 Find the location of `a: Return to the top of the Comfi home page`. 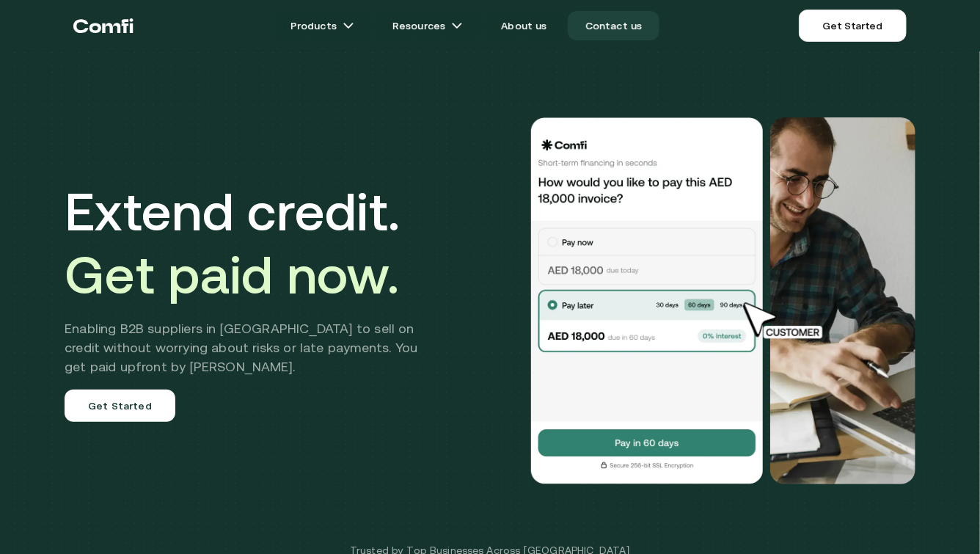

a: Return to the top of the Comfi home page is located at coordinates (103, 26).